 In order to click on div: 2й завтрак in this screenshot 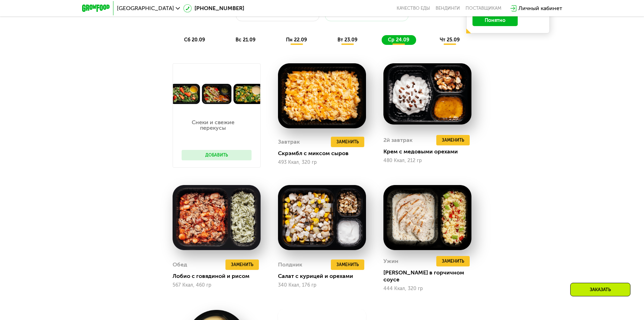, I will do `click(398, 140)`.